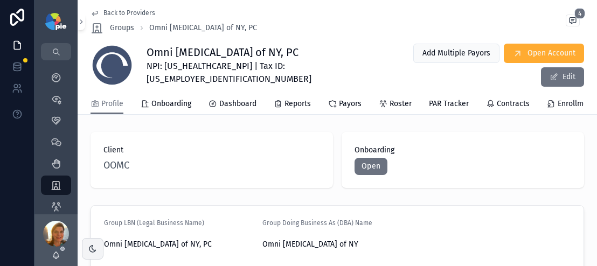 This screenshot has height=266, width=597. What do you see at coordinates (551, 53) in the screenshot?
I see `span: Open Account` at bounding box center [551, 53].